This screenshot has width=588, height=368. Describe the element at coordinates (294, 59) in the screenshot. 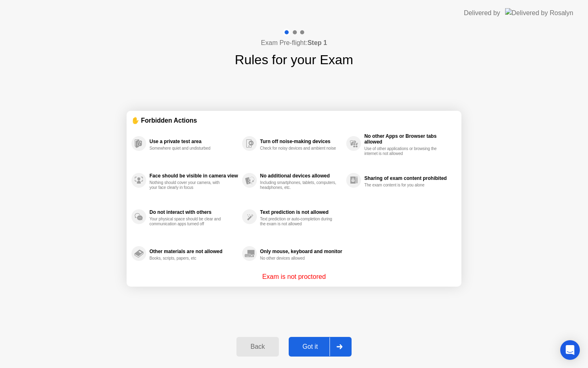

I see `h1: Rules for your Exam` at that location.